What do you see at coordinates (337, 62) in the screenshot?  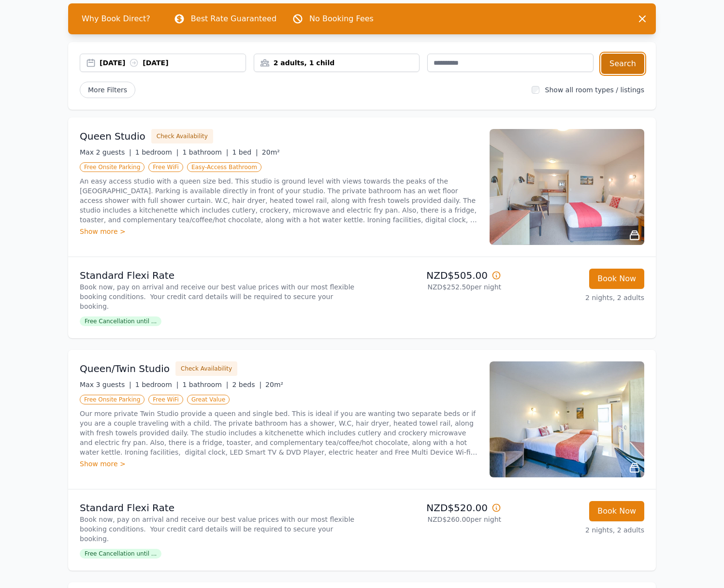 I see `div: 2 adults, 1 child` at bounding box center [337, 62].